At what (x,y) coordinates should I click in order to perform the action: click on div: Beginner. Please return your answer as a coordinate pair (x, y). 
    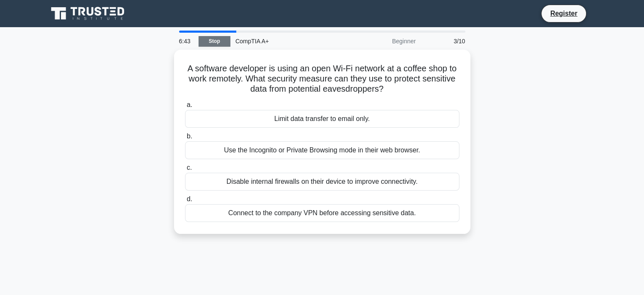
    Looking at the image, I should click on (384, 41).